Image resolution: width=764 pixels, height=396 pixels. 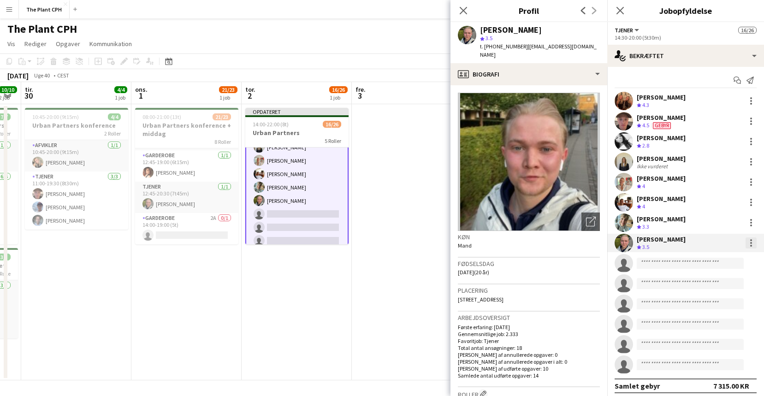 What do you see at coordinates (686, 56) in the screenshot?
I see `div: Bekræftet` at bounding box center [686, 56].